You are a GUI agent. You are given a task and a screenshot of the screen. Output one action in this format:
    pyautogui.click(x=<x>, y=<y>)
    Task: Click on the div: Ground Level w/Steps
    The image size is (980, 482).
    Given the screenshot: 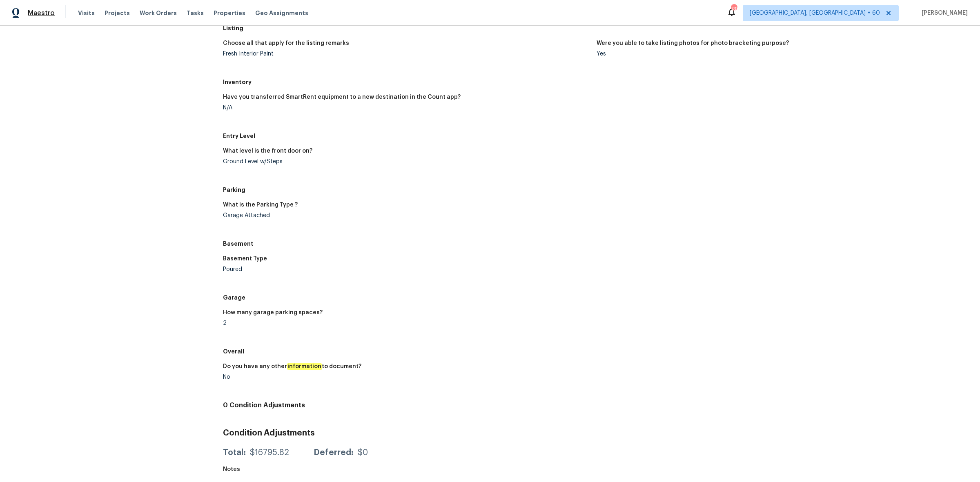 What is the action you would take?
    pyautogui.click(x=406, y=162)
    